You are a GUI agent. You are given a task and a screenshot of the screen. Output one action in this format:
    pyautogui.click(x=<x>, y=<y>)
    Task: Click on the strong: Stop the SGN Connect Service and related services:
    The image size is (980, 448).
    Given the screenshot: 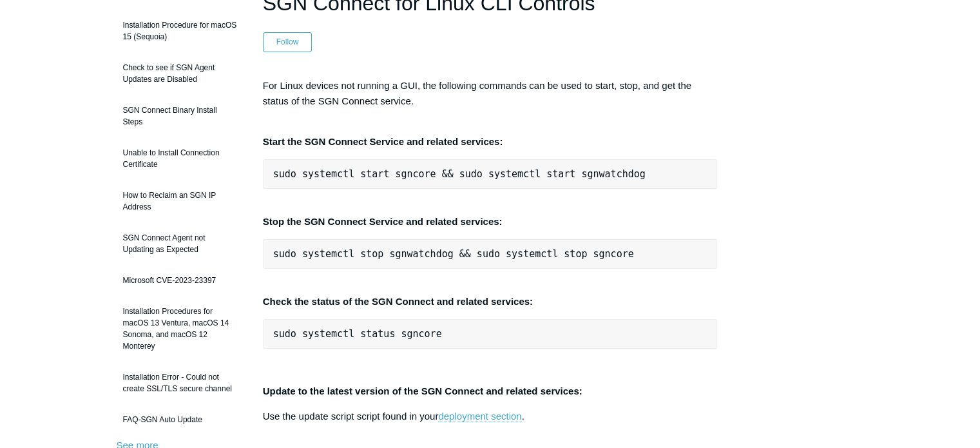 What is the action you would take?
    pyautogui.click(x=383, y=221)
    